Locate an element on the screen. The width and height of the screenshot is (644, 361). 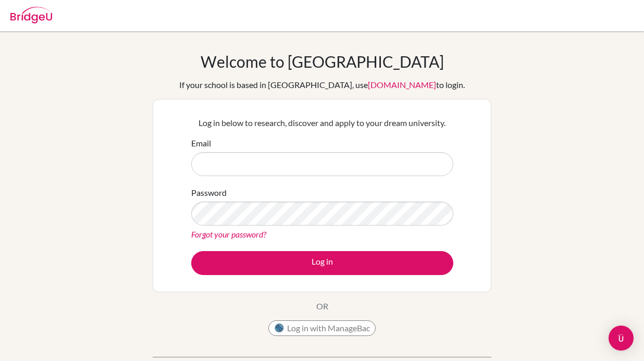
button: Log in is located at coordinates (322, 262).